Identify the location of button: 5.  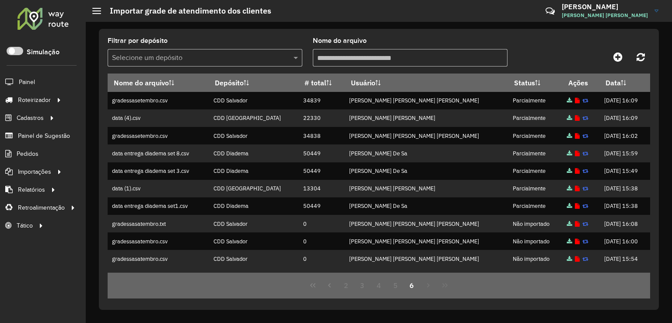
(395, 285).